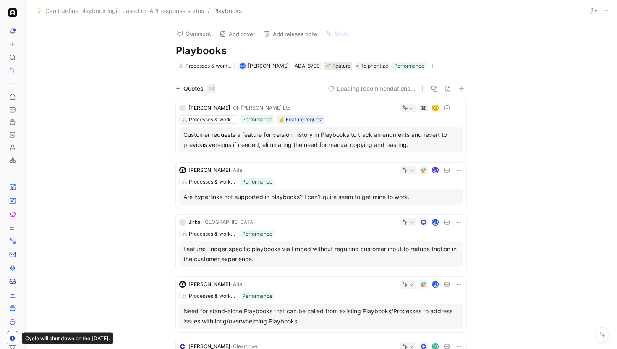 This screenshot has height=349, width=617. What do you see at coordinates (13, 13) in the screenshot?
I see `img: Ada` at bounding box center [13, 13].